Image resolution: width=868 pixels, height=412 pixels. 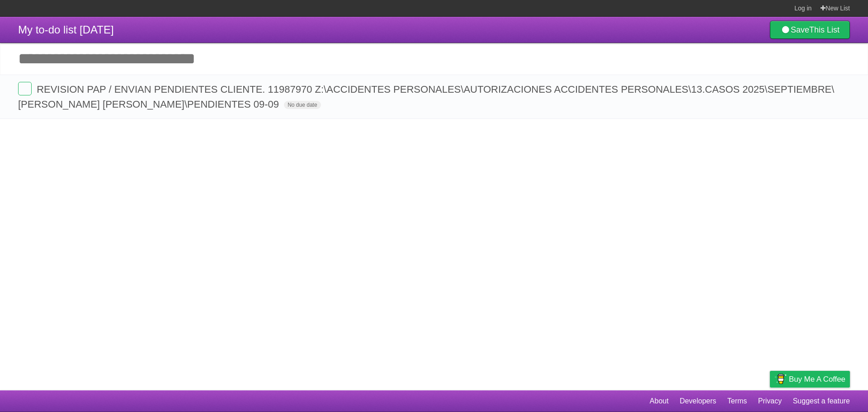 I want to click on span: REVISION PAP / ENVIAN PENDIENTES CLIENTE. 11987970 Z:\ACCIDENTES PERSONALES\AUTORIZACIONES ACCIDE..., so click(x=426, y=97).